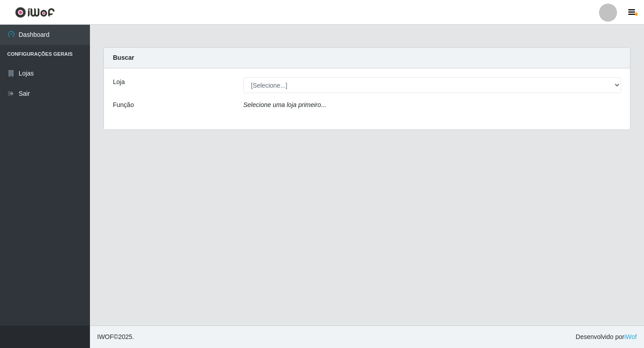 The width and height of the screenshot is (644, 348). Describe the element at coordinates (606, 337) in the screenshot. I see `span: Desenvolvido por` at that location.